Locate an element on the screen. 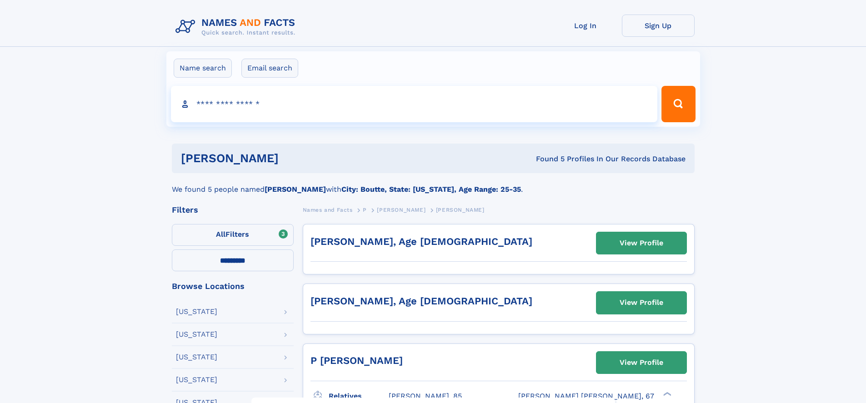  div: Found 5 Profiles In Our Records Database is located at coordinates (547, 159).